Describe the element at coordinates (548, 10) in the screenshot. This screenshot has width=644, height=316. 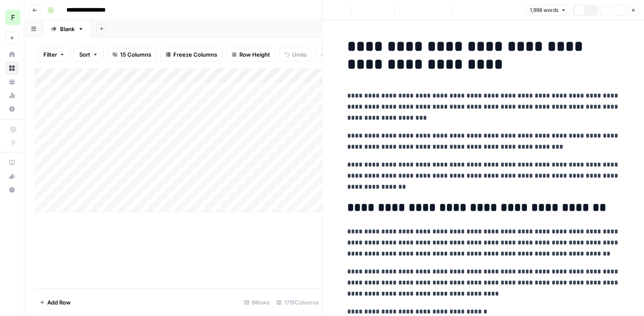
I see `button: 1,998 words` at that location.